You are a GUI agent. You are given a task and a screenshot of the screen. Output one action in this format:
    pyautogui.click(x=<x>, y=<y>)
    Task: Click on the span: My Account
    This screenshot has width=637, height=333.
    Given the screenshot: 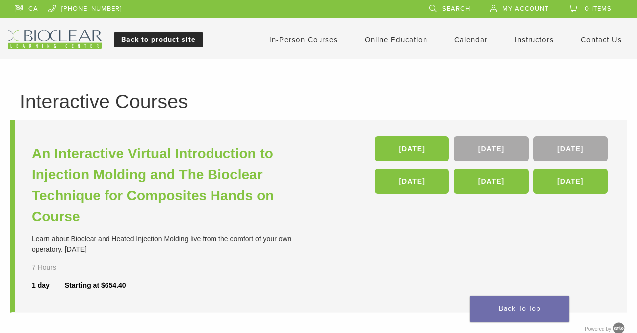 What is the action you would take?
    pyautogui.click(x=525, y=9)
    